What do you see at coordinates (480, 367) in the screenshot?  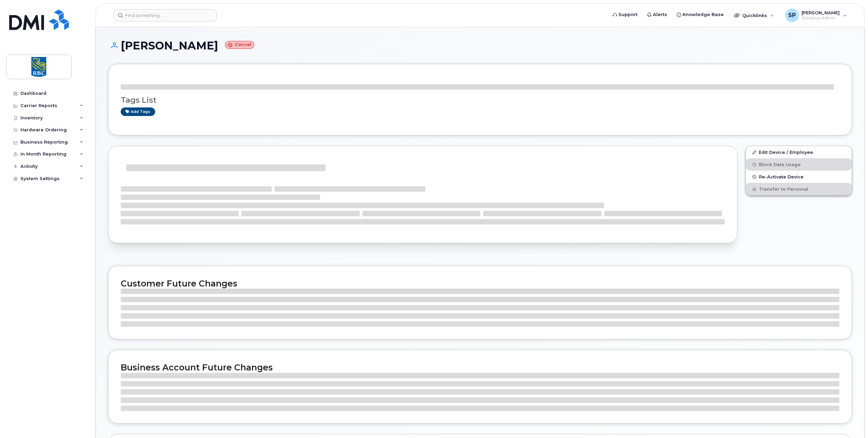 I see `h2: Business Account Future Changes` at bounding box center [480, 367].